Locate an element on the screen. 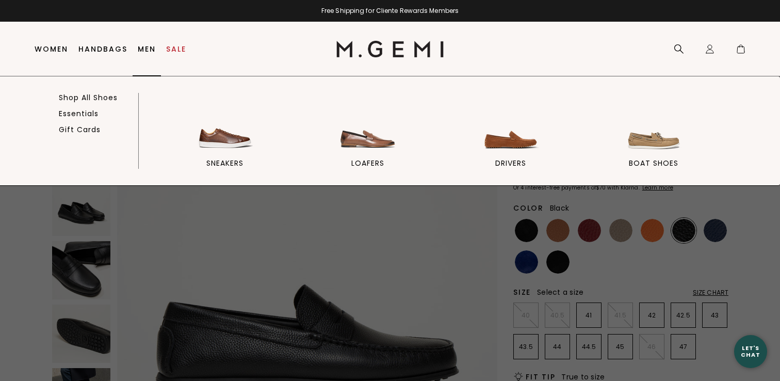 The width and height of the screenshot is (780, 381). img: loafers is located at coordinates (368, 124).